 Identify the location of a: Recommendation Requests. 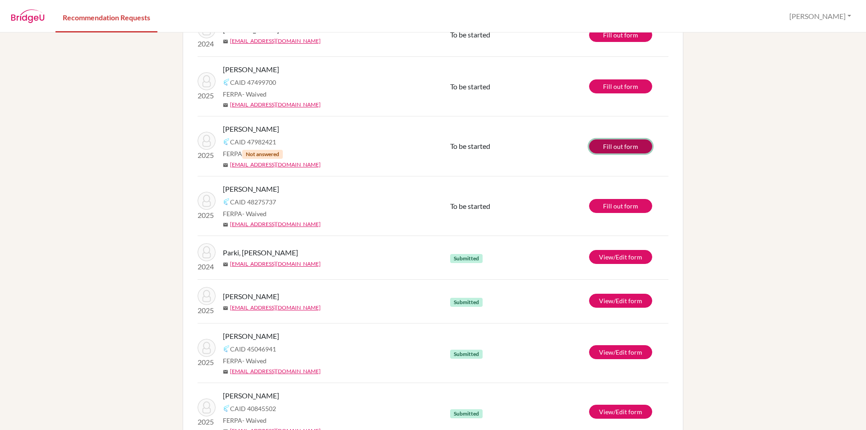
(106, 17).